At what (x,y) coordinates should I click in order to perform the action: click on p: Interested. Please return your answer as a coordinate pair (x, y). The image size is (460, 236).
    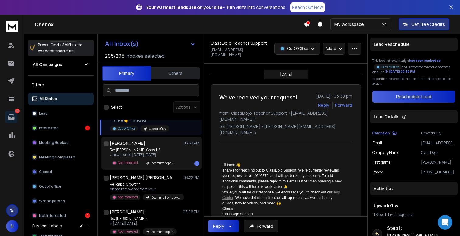
    Looking at the image, I should click on (49, 128).